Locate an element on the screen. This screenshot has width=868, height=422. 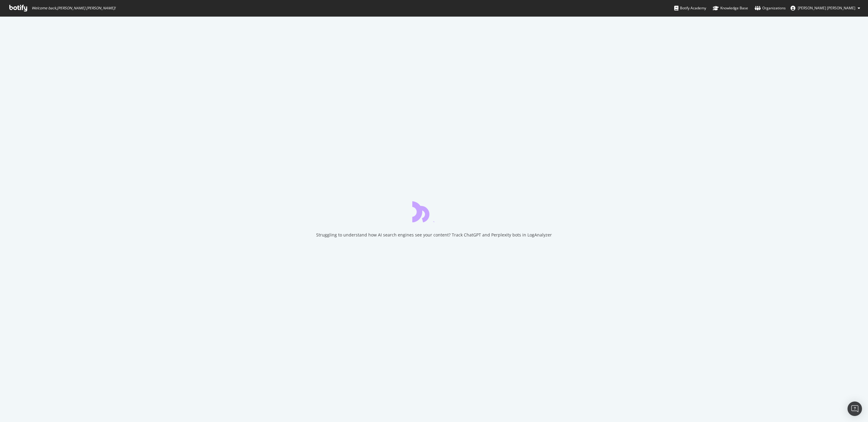
div: Botify Academy is located at coordinates (690, 8).